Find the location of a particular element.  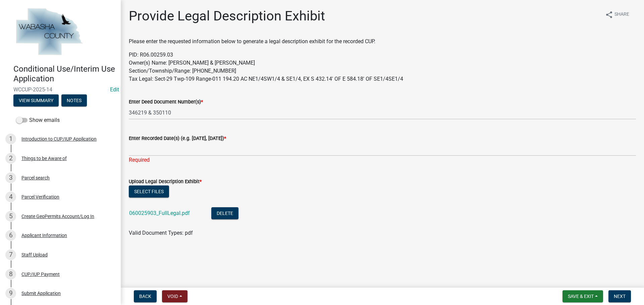

button: Next is located at coordinates (619, 296).